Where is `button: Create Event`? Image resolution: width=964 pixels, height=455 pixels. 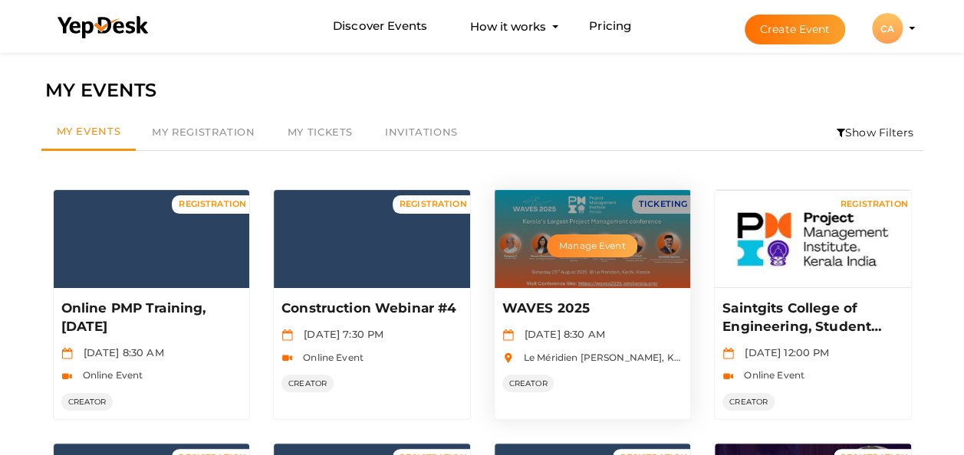 button: Create Event is located at coordinates (795, 29).